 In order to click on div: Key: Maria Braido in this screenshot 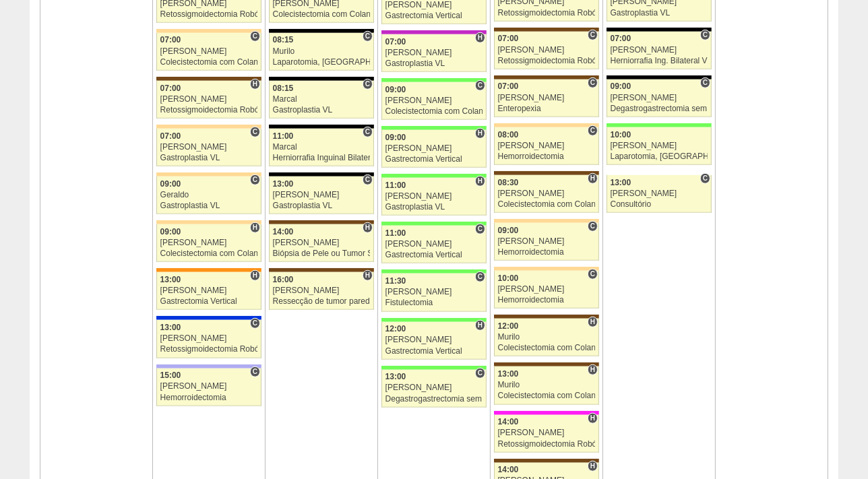, I will do `click(434, 32)`.